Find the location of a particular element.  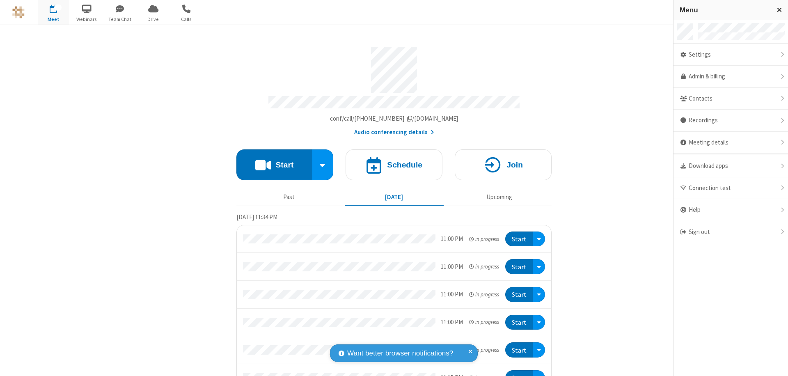

button: Join is located at coordinates (503, 164).